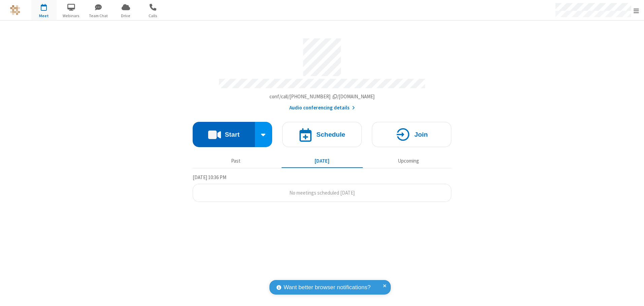 The image size is (644, 306). I want to click on button: Start, so click(223, 134).